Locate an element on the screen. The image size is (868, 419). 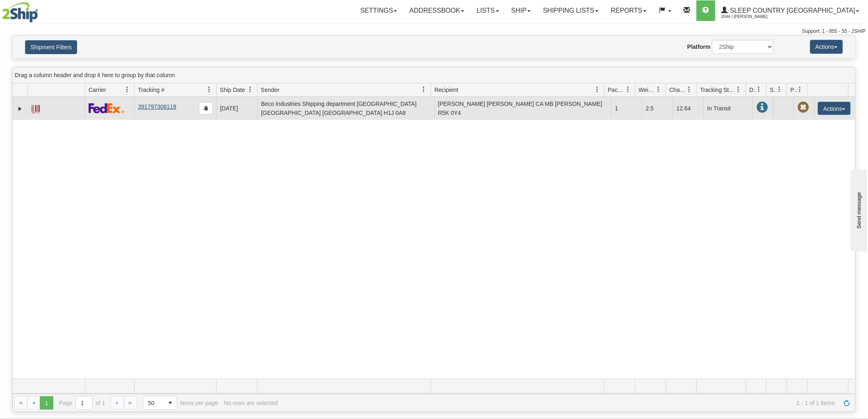
span: 1 - 1 of 1 items is located at coordinates (559, 403).